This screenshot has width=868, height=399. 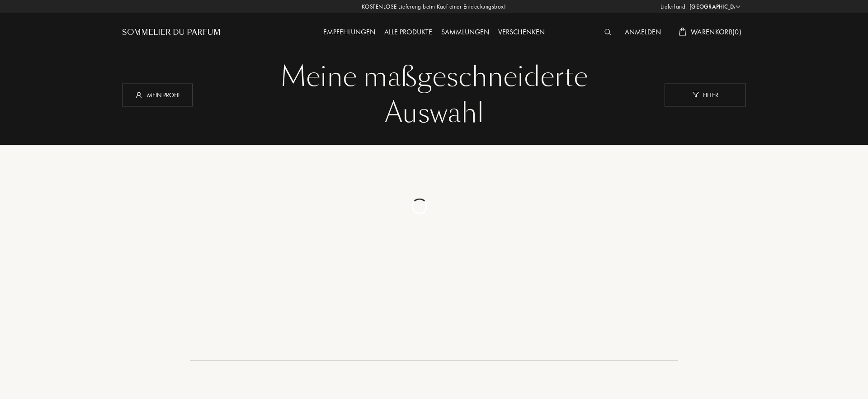 What do you see at coordinates (157, 94) in the screenshot?
I see `div: Mein Profil` at bounding box center [157, 94].